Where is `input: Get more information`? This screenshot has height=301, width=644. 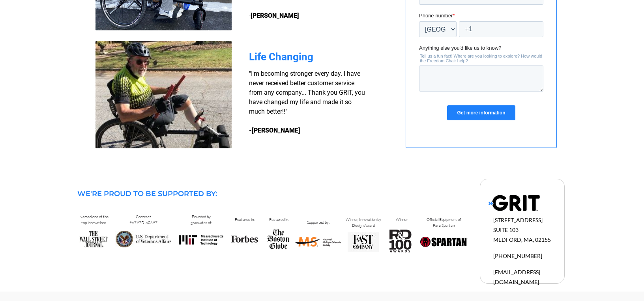
input: Get more information is located at coordinates (62, 198).